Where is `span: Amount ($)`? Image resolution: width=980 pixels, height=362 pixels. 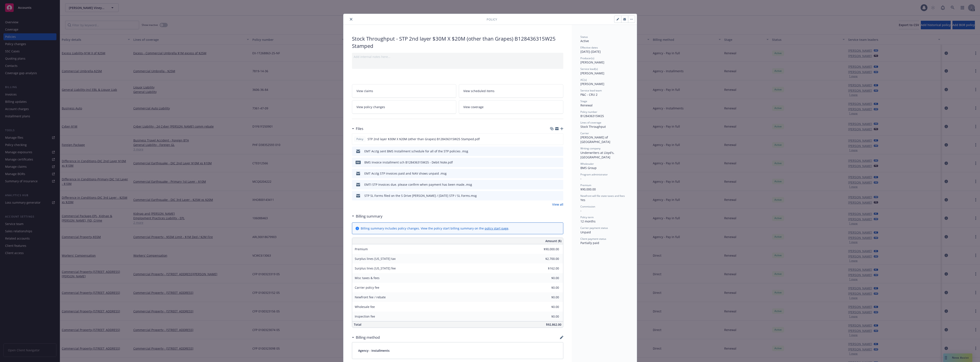 span: Amount ($) is located at coordinates (553, 241).